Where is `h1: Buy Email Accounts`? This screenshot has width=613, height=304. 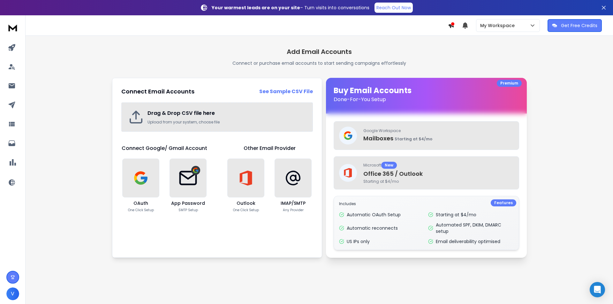
h1: Buy Email Accounts is located at coordinates (426, 95).